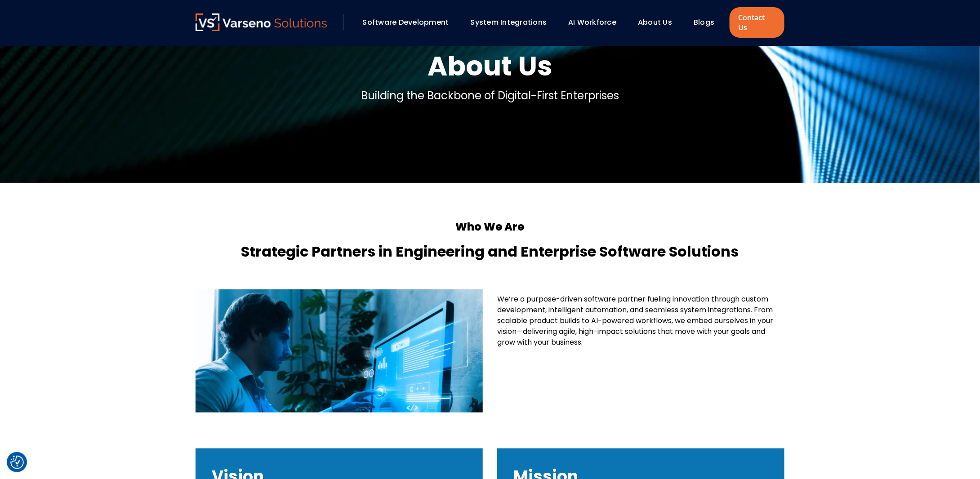  Describe the element at coordinates (261, 22) in the screenshot. I see `a: Varseno Solutions – Product Engineering & IT Services` at that location.